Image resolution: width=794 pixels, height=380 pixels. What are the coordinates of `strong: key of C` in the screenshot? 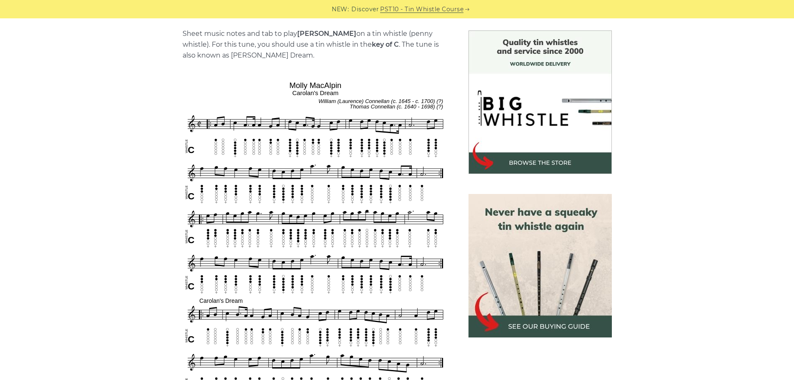 It's located at (385, 44).